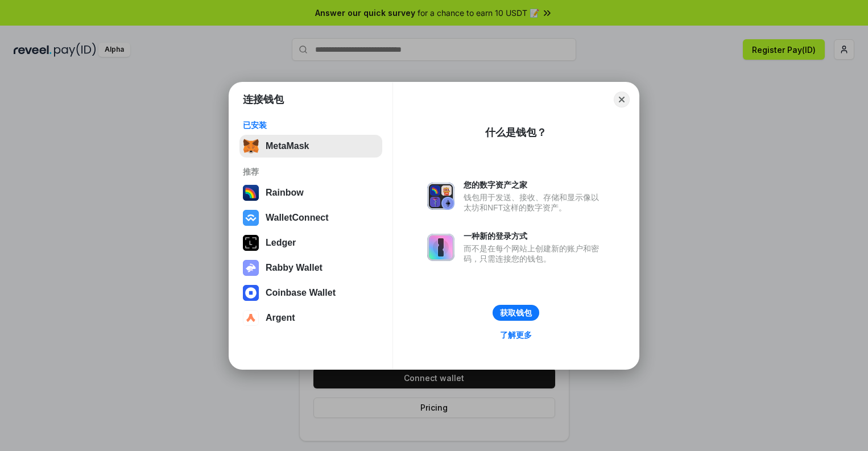  What do you see at coordinates (251, 242) in the screenshot?
I see `img: svg+xml,%3Csvg%20xmlns%3D%22http%3A%2F%2Fwww.w3.org%2F2000%2Fsvg%22%20width%3D%2228%22%20height%3...` at bounding box center [251, 242].